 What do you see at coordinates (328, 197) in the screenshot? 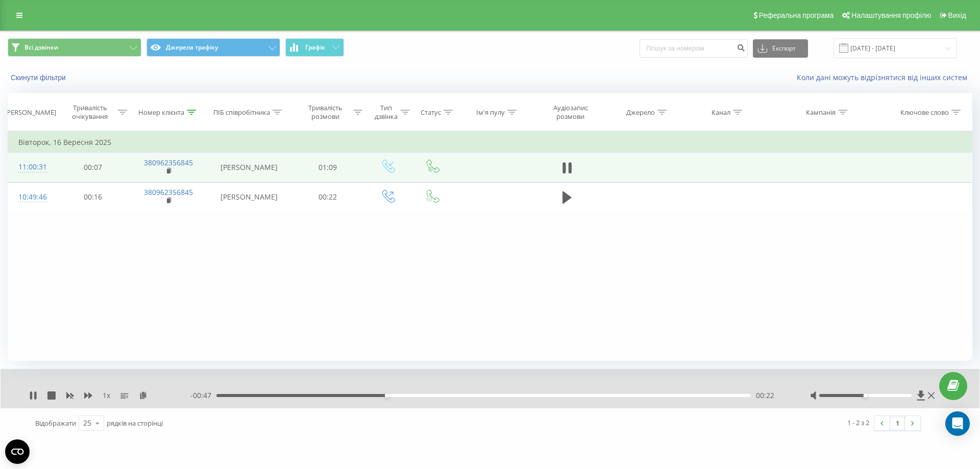
I see `td: 00:22` at bounding box center [328, 197].